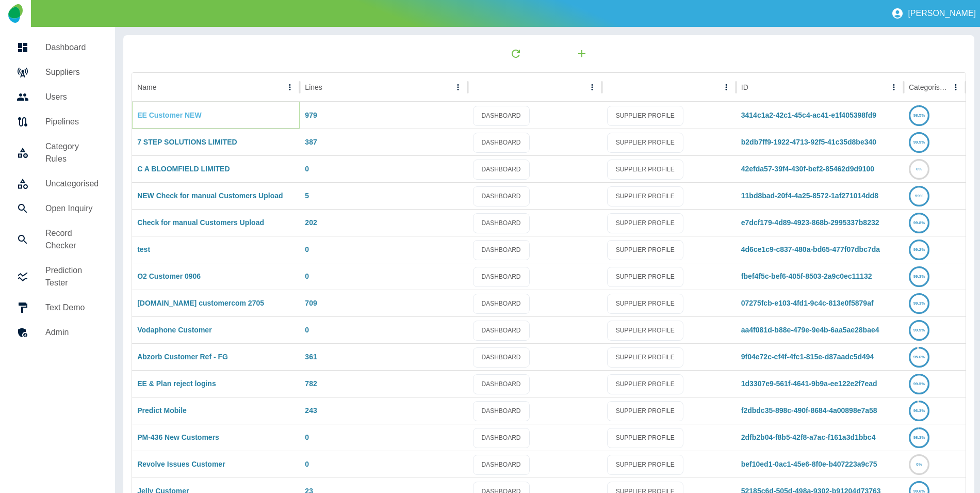 This screenshot has width=980, height=493. What do you see at coordinates (919, 303) in the screenshot?
I see `a: 99.1%` at bounding box center [919, 303].